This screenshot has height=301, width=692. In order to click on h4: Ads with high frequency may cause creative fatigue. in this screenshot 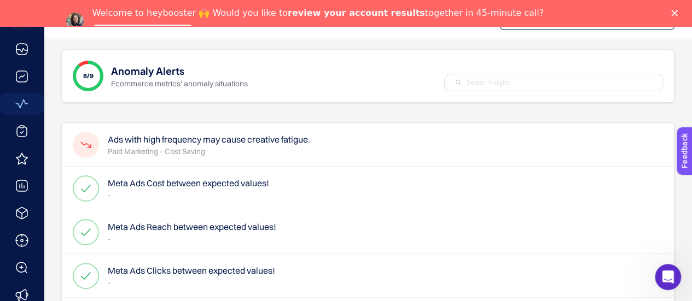, I will do `click(209, 140)`.